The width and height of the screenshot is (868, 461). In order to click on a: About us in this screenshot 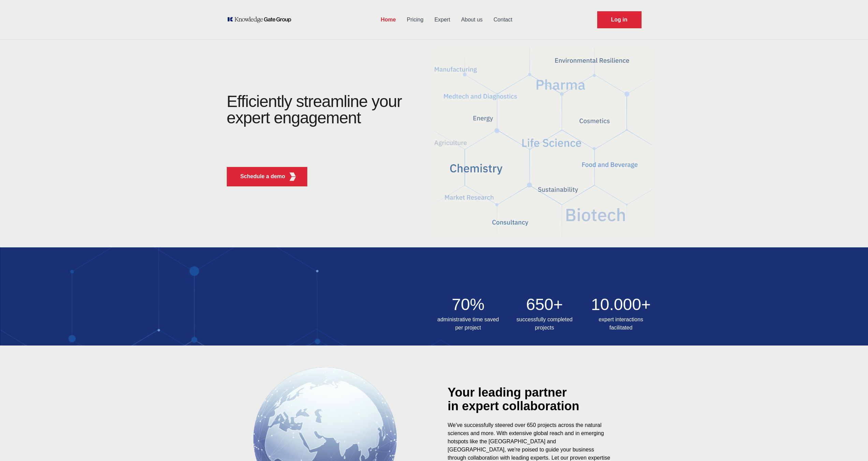, I will do `click(471, 20)`.